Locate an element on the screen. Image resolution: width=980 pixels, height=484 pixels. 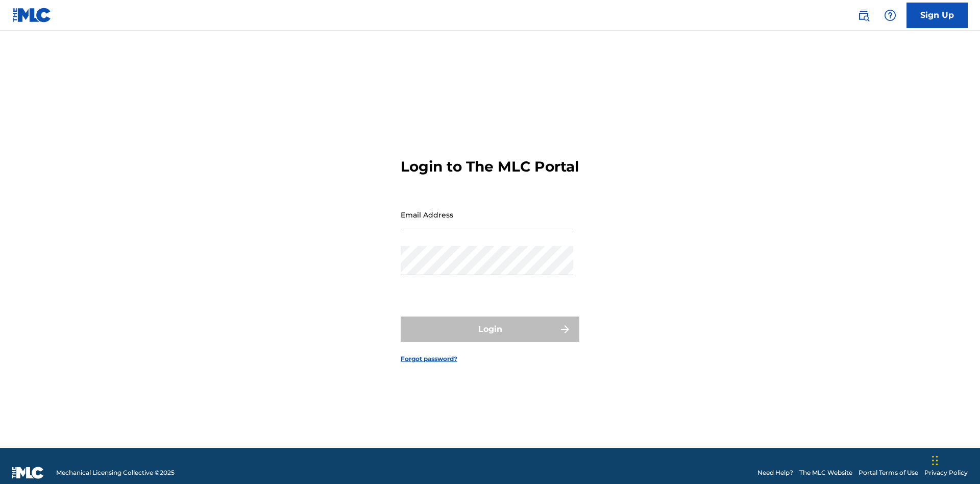
div: Drag is located at coordinates (935, 460).